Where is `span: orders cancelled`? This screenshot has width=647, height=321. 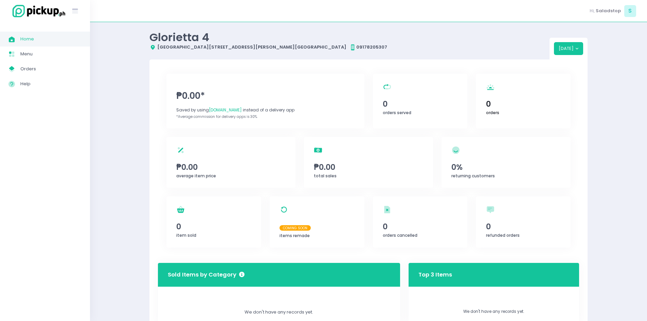
span: orders cancelled is located at coordinates (400, 235).